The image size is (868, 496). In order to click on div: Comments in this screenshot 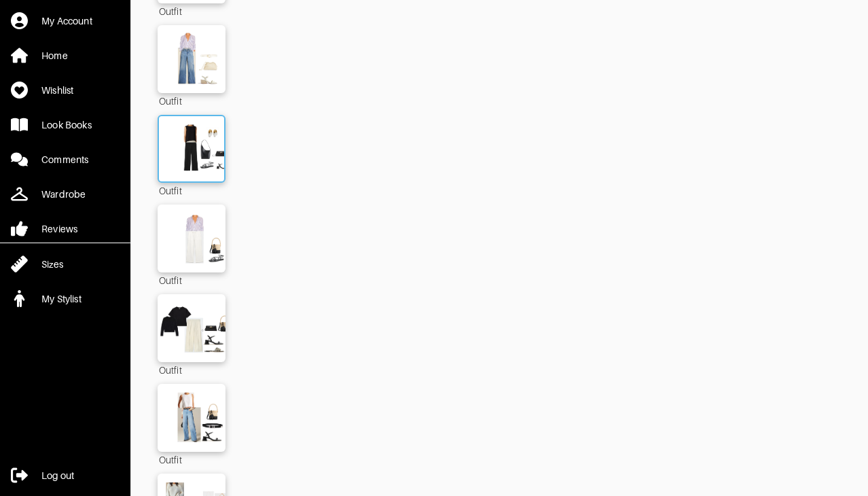, I will do `click(65, 160)`.